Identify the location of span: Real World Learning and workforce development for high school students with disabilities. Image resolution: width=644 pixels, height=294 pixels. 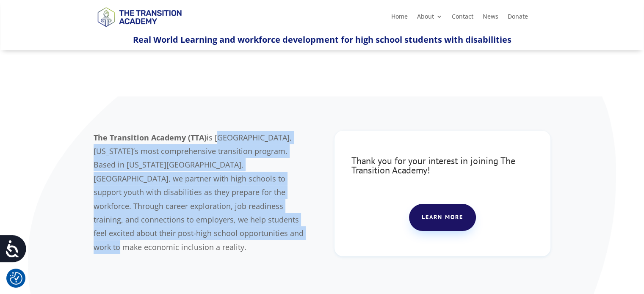
(322, 39).